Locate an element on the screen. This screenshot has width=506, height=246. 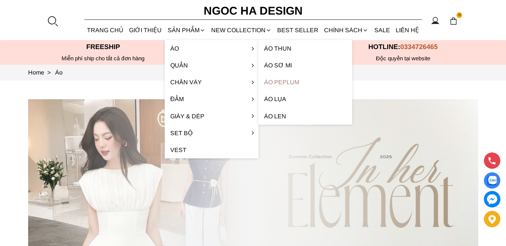
a: Áo lụa is located at coordinates (305, 99).